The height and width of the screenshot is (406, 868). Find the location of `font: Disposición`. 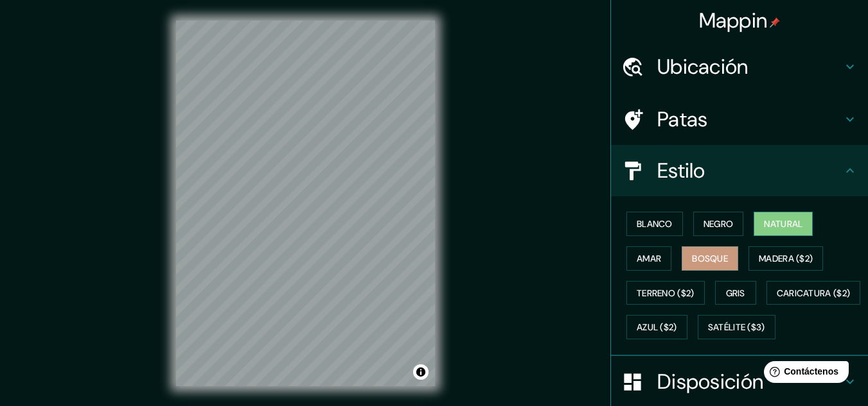

font: Disposición is located at coordinates (710, 382).